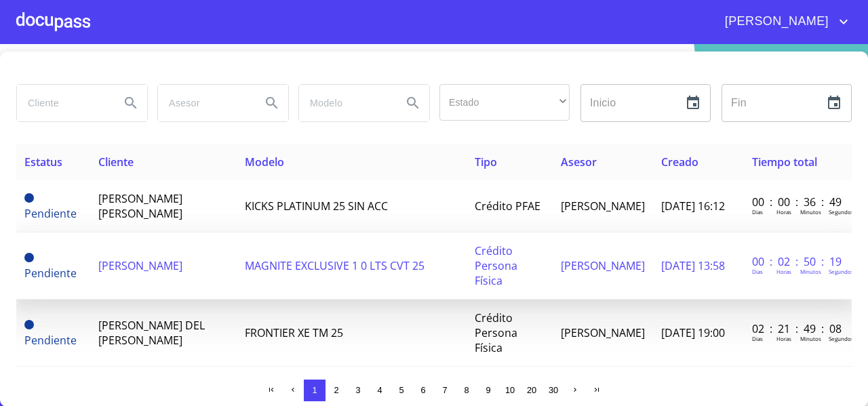 This screenshot has width=868, height=406. I want to click on button: 7, so click(445, 390).